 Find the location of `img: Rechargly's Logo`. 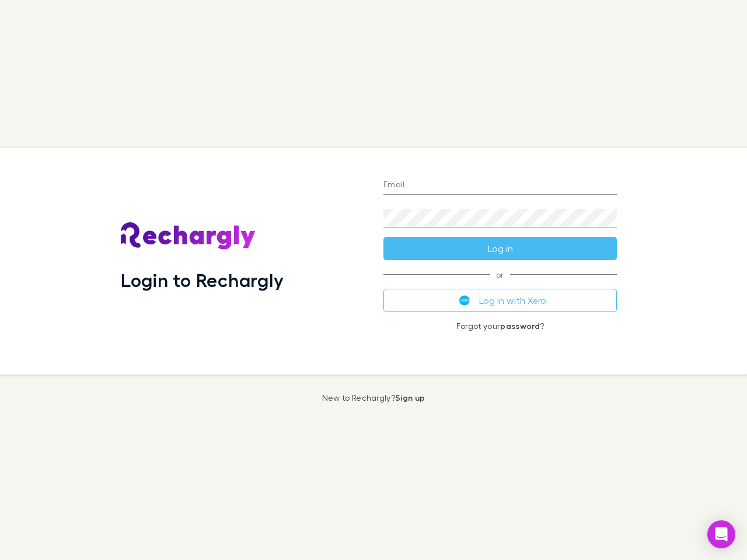

img: Rechargly's Logo is located at coordinates (188, 236).